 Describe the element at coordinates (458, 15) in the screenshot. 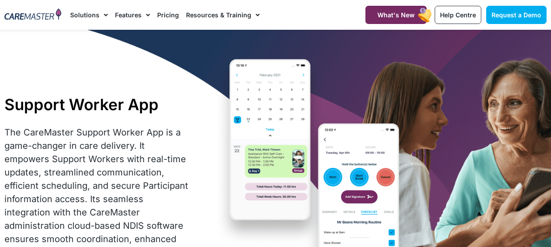

I see `span: Help Centre` at that location.